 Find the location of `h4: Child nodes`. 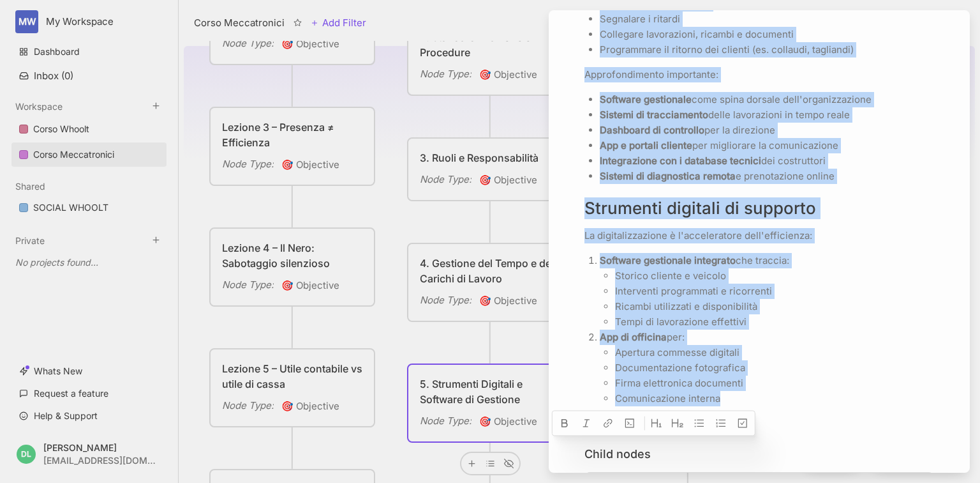

h4: Child nodes is located at coordinates (617, 454).